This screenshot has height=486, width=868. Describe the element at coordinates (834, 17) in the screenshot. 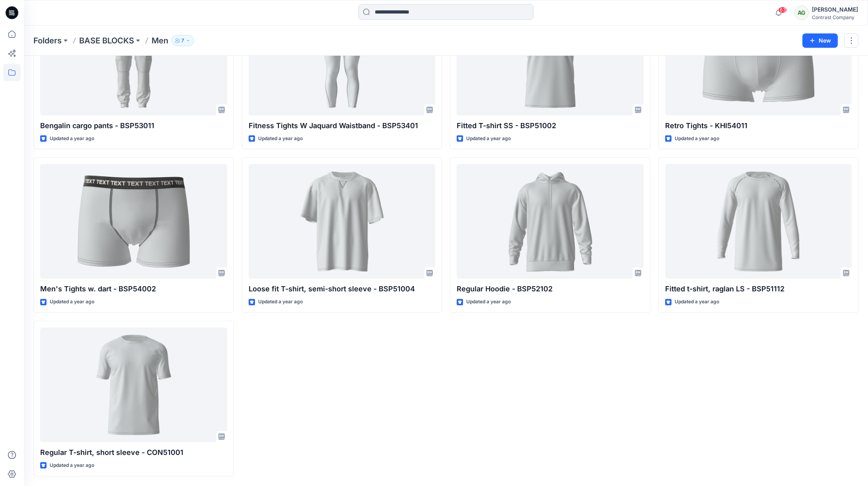

I see `div: Contrast Company` at that location.